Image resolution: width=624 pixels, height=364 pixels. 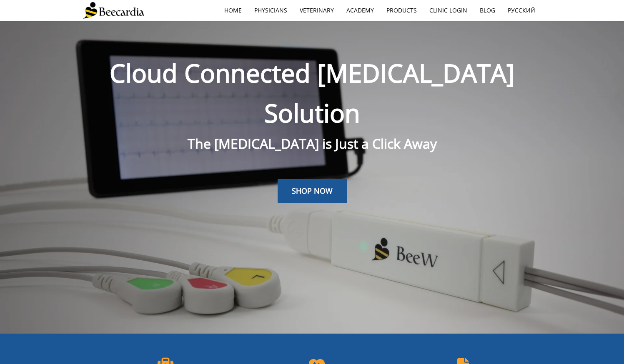 I want to click on a: Academy, so click(x=360, y=10).